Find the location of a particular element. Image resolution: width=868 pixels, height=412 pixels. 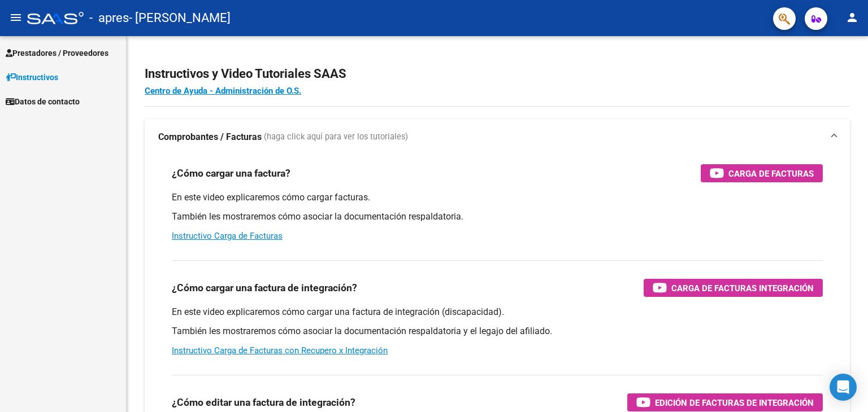

span: Prestadores / Proveedores is located at coordinates (57, 53).